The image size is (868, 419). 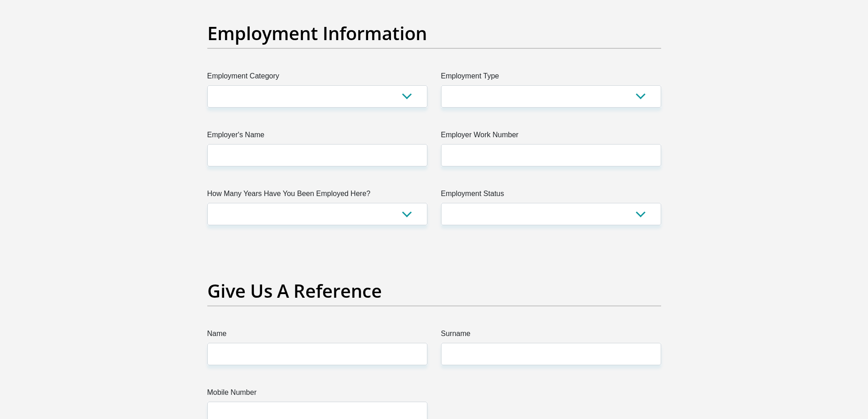 I want to click on label: Employment Type, so click(x=550, y=78).